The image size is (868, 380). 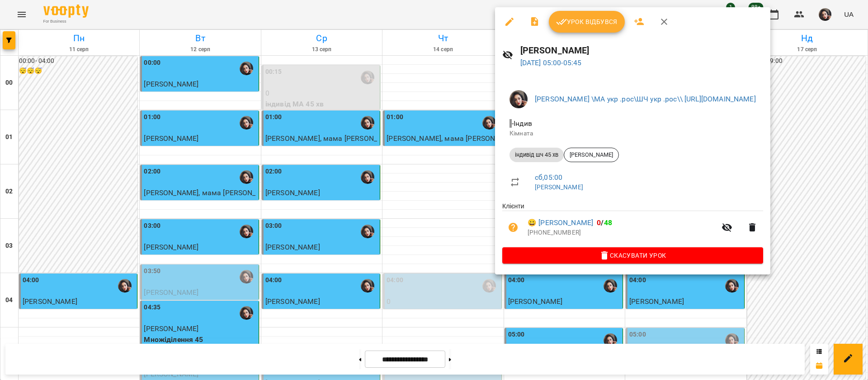 I want to click on span: 48, so click(x=608, y=222).